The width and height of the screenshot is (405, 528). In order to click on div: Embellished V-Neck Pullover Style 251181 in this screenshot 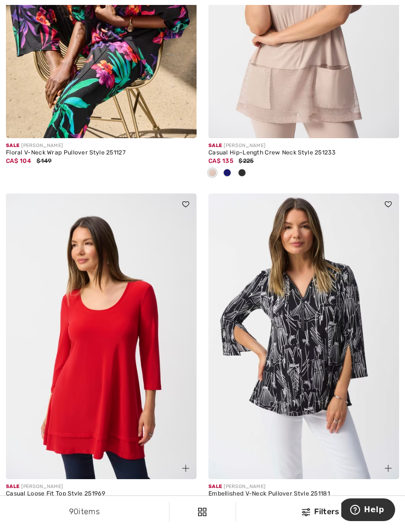, I will do `click(304, 494)`.